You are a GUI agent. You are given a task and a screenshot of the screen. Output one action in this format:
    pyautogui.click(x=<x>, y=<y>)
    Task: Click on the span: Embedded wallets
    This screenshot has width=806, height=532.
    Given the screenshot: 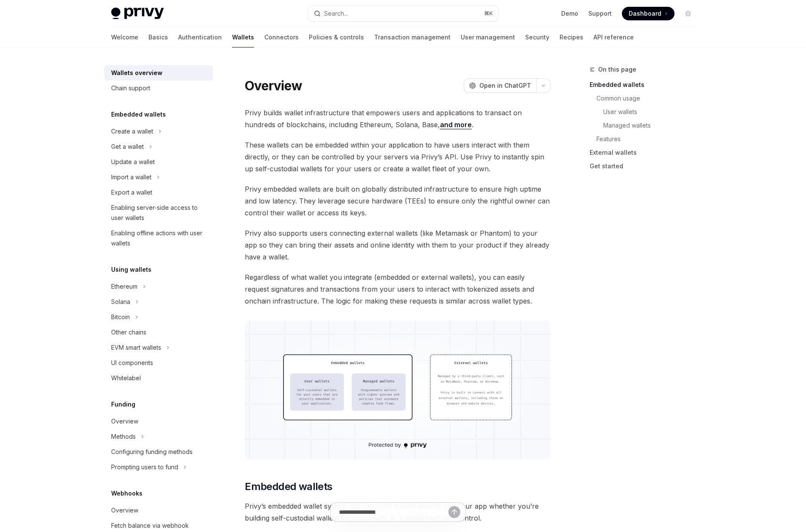 What is the action you would take?
    pyautogui.click(x=289, y=487)
    